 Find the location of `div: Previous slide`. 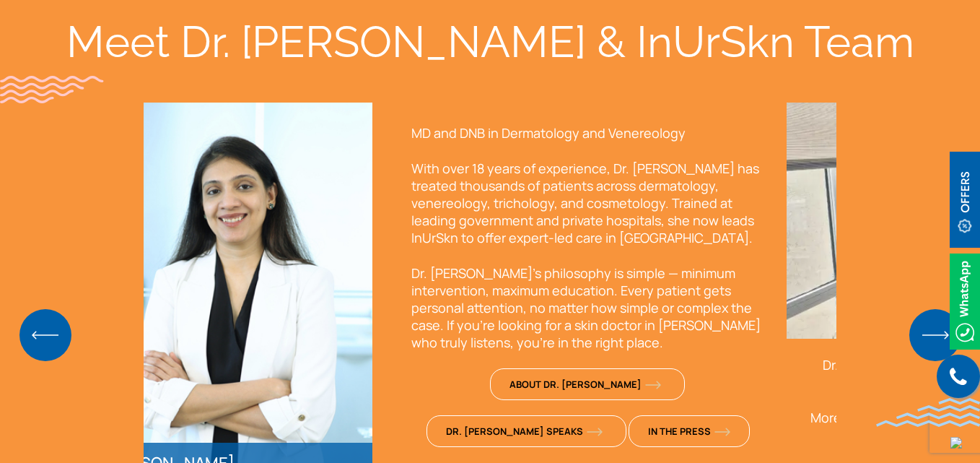

div: Previous slide is located at coordinates (45, 335).